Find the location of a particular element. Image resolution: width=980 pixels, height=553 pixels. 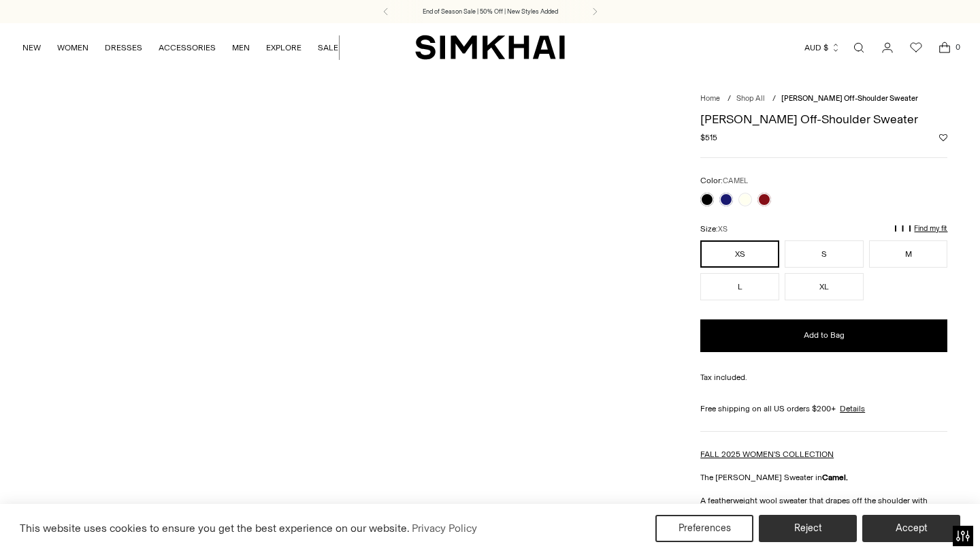

a: Shop All is located at coordinates (750, 98).